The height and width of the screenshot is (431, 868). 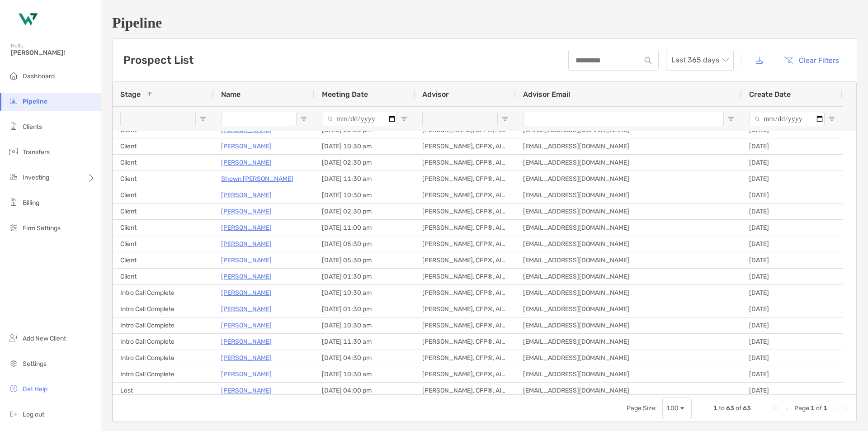 What do you see at coordinates (13, 100) in the screenshot?
I see `img: pipeline icon` at bounding box center [13, 100].